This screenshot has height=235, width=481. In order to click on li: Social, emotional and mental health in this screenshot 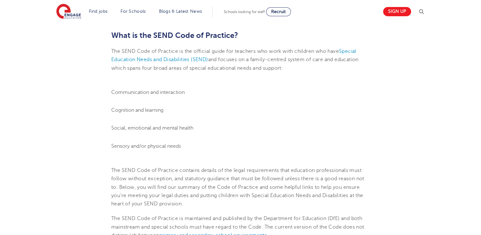, I will do `click(240, 128)`.